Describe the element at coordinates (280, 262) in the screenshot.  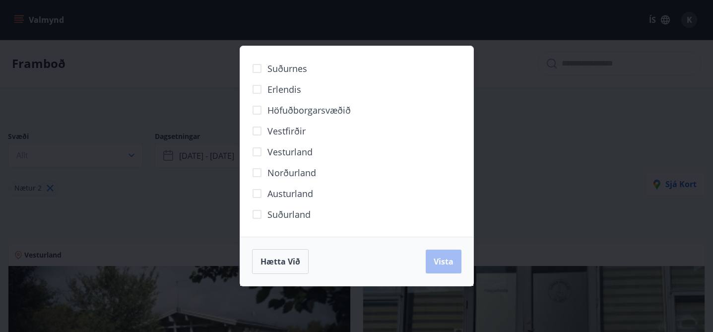
I see `button: Hætta við` at that location.